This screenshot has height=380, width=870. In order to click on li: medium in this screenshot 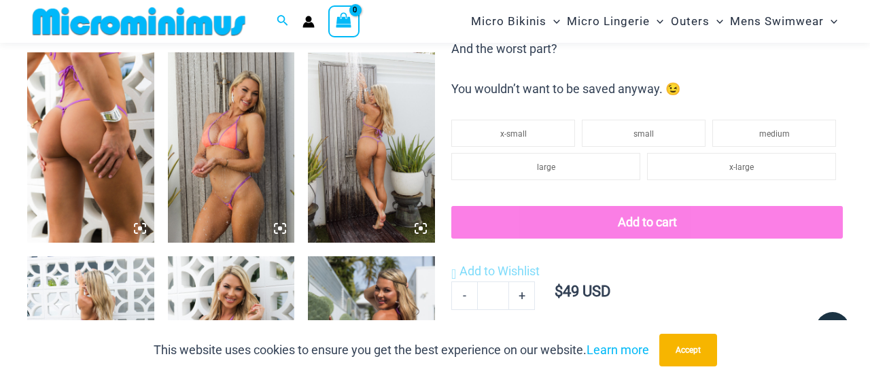, I will do `click(774, 133)`.